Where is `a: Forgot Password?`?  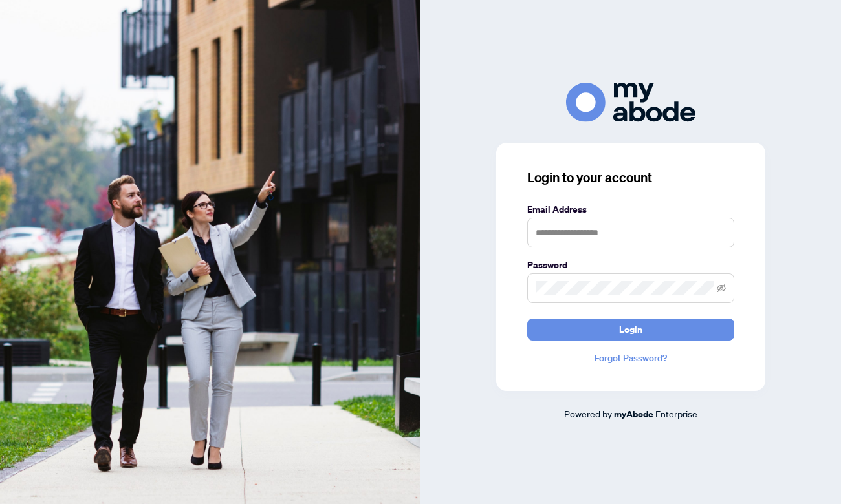 a: Forgot Password? is located at coordinates (630, 358).